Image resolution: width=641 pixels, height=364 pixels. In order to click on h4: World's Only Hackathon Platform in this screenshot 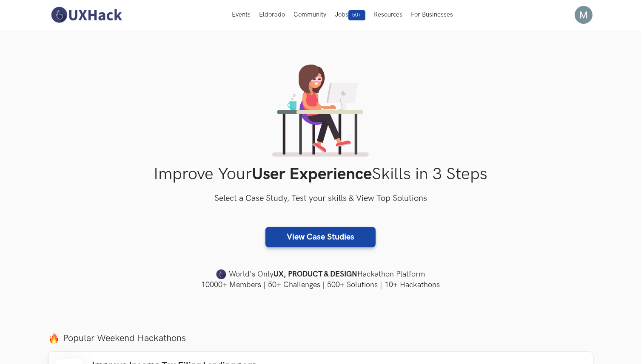, I will do `click(320, 274)`.